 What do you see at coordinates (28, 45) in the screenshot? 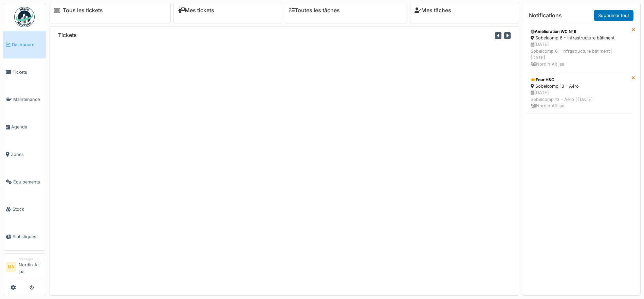
I see `span: Dashboard` at bounding box center [28, 45].